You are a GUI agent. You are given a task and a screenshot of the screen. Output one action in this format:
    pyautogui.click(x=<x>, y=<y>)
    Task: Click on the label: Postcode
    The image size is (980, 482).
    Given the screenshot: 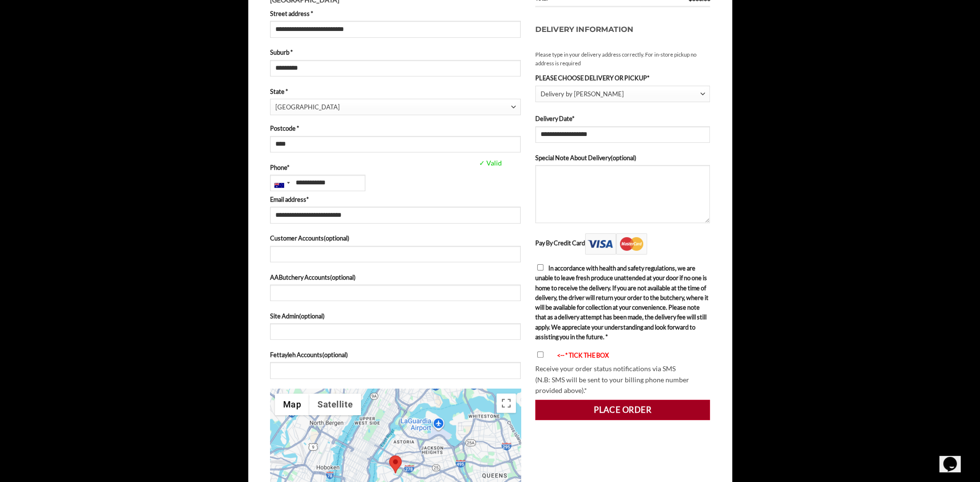 What is the action you would take?
    pyautogui.click(x=395, y=128)
    